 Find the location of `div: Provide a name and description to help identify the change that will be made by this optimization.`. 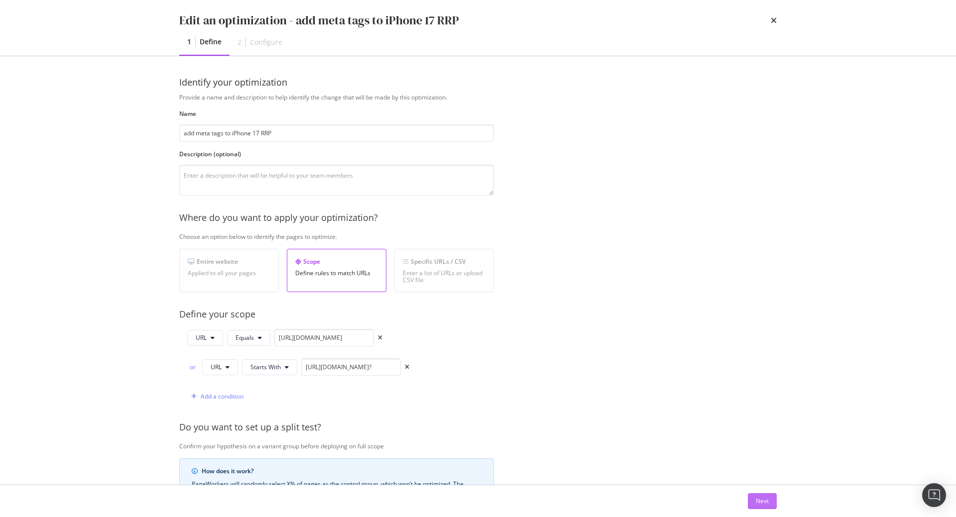

div: Provide a name and description to help identify the change that will be made by this optimization. is located at coordinates (503, 97).